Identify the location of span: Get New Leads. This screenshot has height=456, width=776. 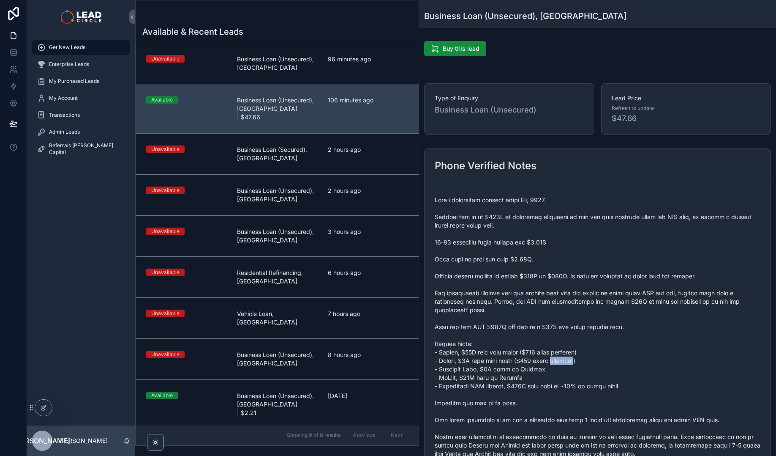
(67, 47).